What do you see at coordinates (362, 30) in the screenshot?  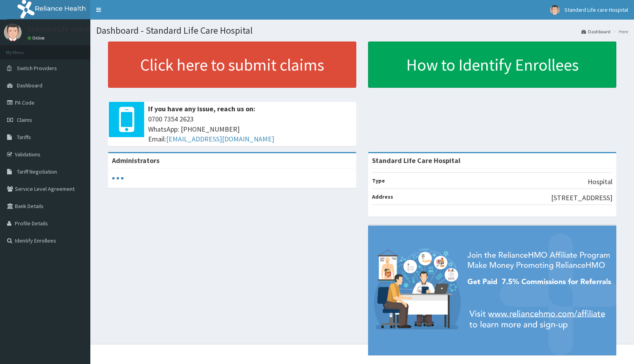 I see `h1: Dashboard - Standard Life Care Hospital` at bounding box center [362, 30].